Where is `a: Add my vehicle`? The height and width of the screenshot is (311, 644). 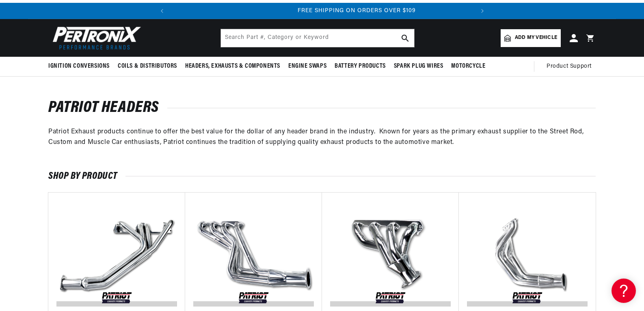 a: Add my vehicle is located at coordinates (531, 38).